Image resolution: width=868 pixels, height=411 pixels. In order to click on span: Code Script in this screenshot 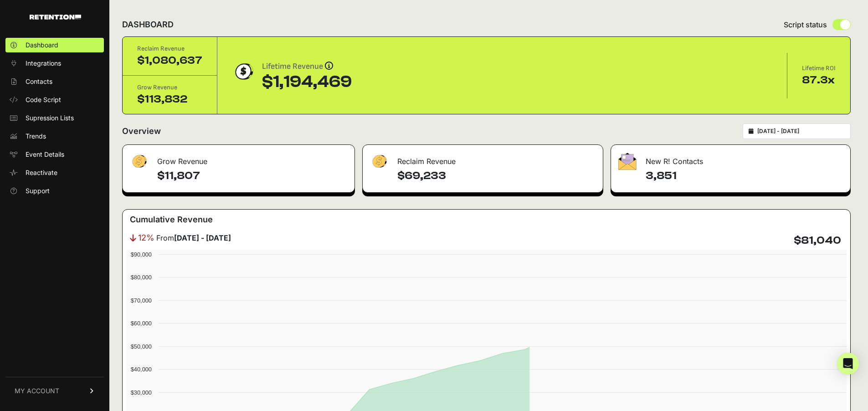, I will do `click(43, 100)`.